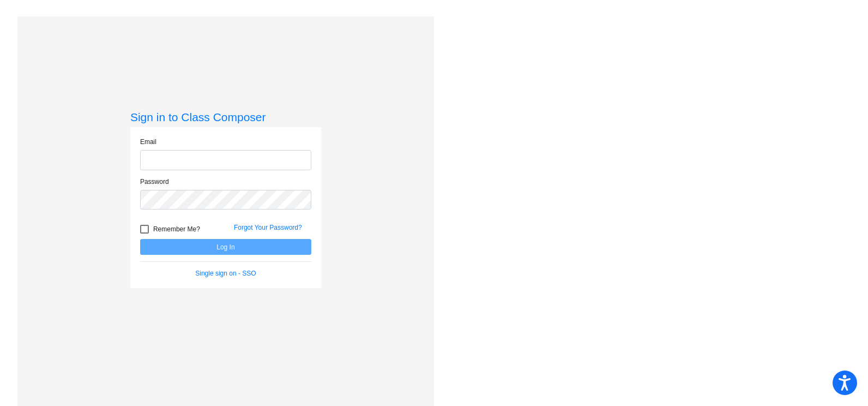  What do you see at coordinates (177, 229) in the screenshot?
I see `span: Remember Me?` at bounding box center [177, 229].